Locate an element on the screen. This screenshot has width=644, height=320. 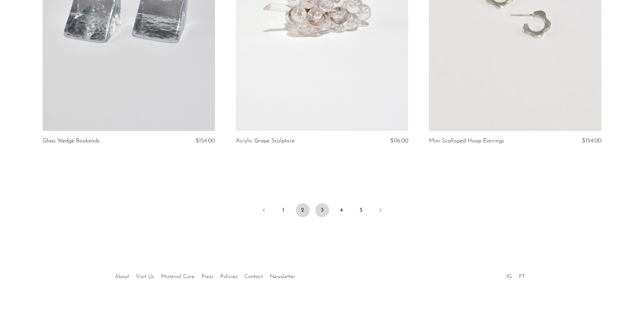
span: 2 is located at coordinates (303, 210).